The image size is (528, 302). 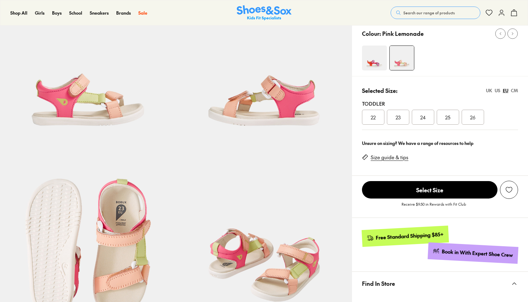 What do you see at coordinates (429, 190) in the screenshot?
I see `button: Select Size` at bounding box center [429, 190].